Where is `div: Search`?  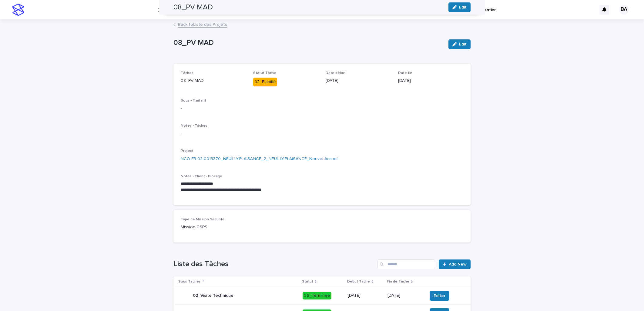 div: Search is located at coordinates (406, 264).